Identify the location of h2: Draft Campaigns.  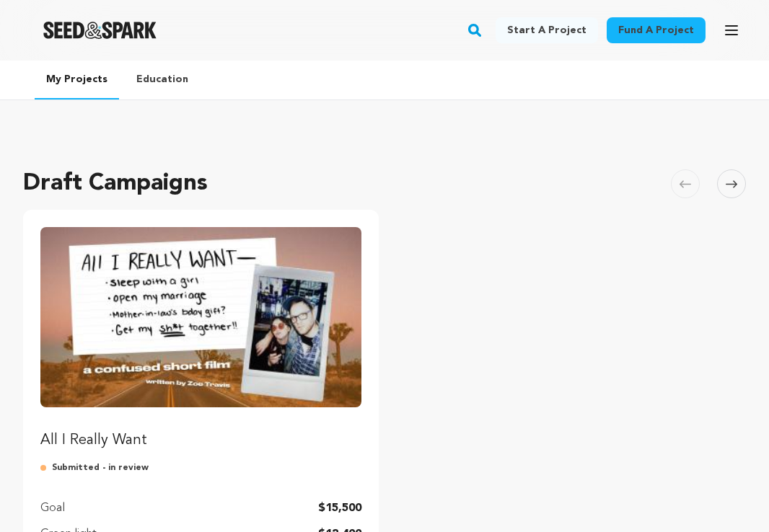
(115, 184).